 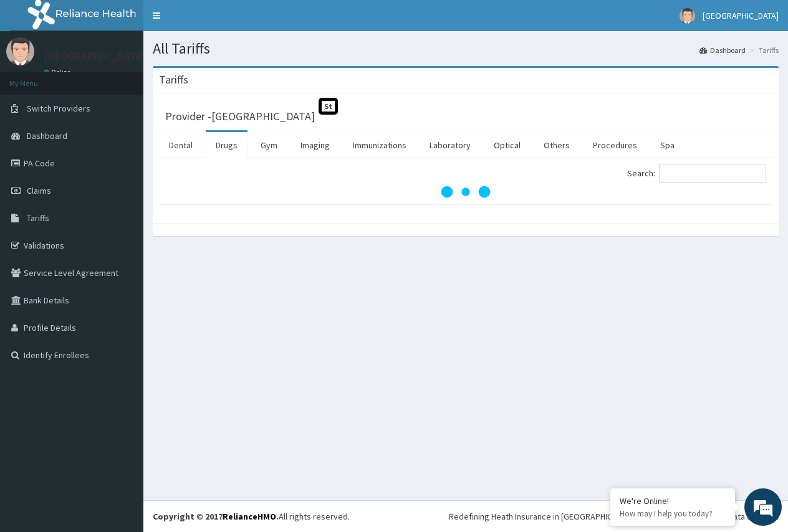 I want to click on a: Optical, so click(x=507, y=145).